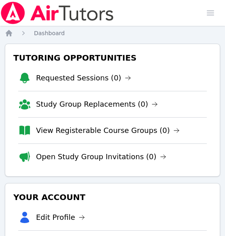 This screenshot has width=225, height=236. What do you see at coordinates (49, 33) in the screenshot?
I see `span: Dashboard` at bounding box center [49, 33].